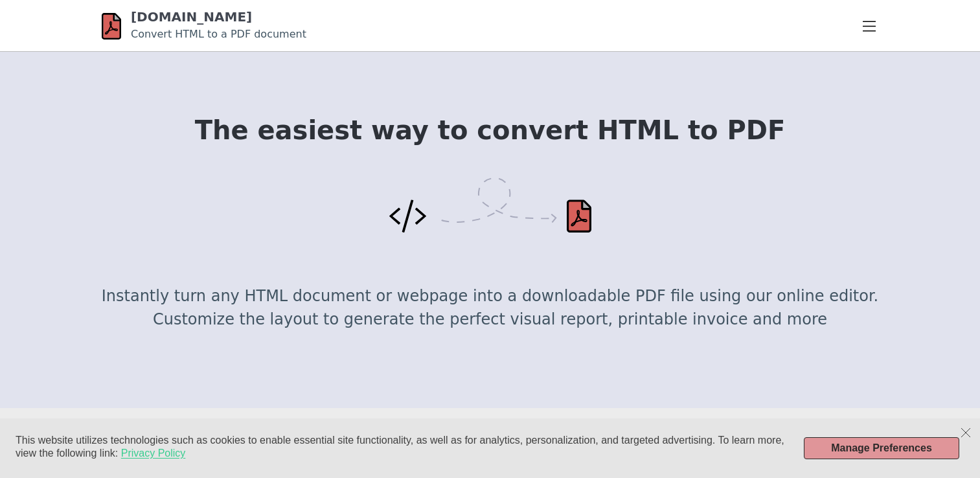 The image size is (980, 478). Describe the element at coordinates (881, 449) in the screenshot. I see `button: Manage Preferences` at that location.